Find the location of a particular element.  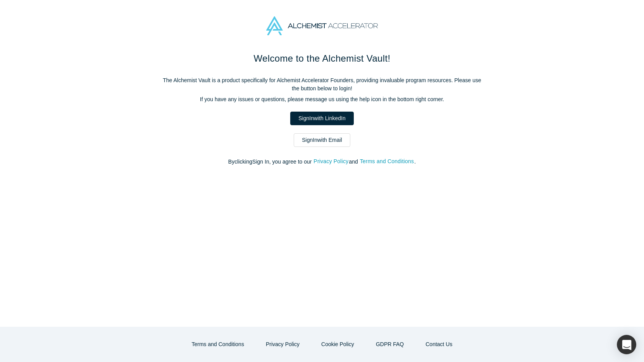

button: Cookie Policy is located at coordinates (337, 344).